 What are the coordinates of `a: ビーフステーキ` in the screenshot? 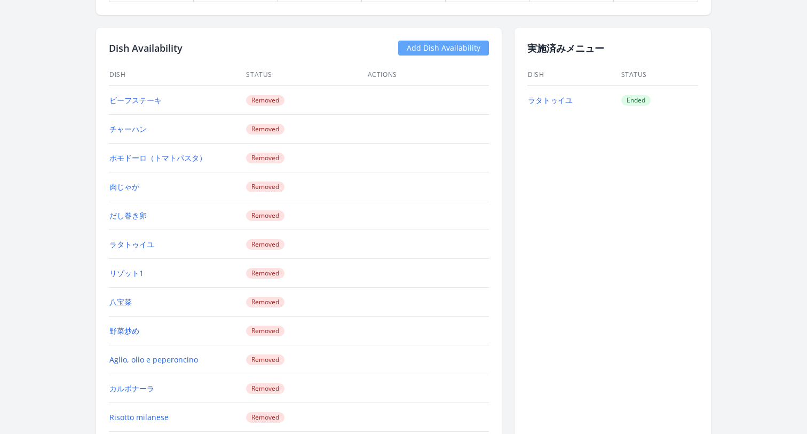 It's located at (136, 100).